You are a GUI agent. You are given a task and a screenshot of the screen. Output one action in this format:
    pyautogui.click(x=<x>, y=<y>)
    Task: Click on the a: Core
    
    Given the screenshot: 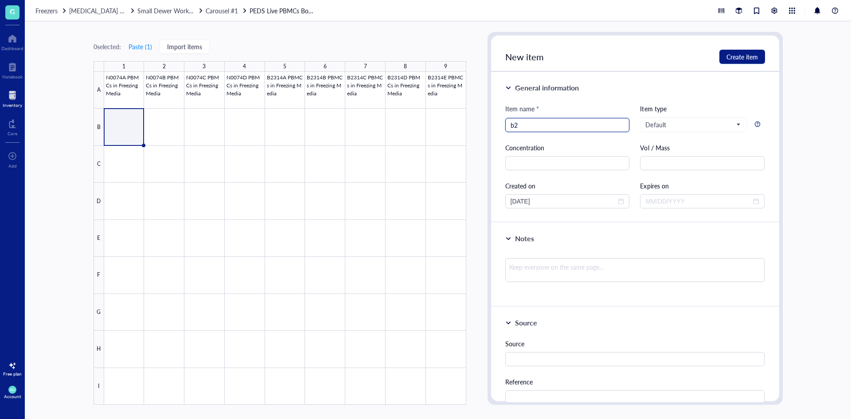 What is the action you would take?
    pyautogui.click(x=12, y=126)
    